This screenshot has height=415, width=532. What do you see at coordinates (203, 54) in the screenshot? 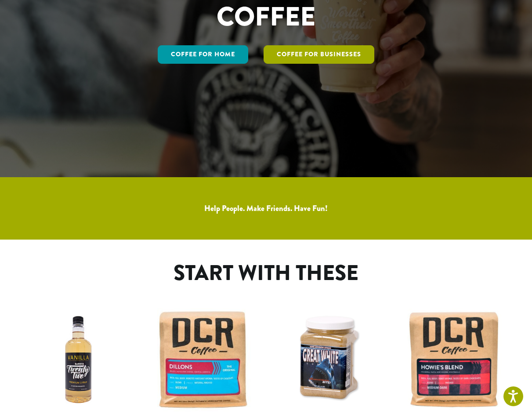
I see `a: Coffee for Home` at bounding box center [203, 54].